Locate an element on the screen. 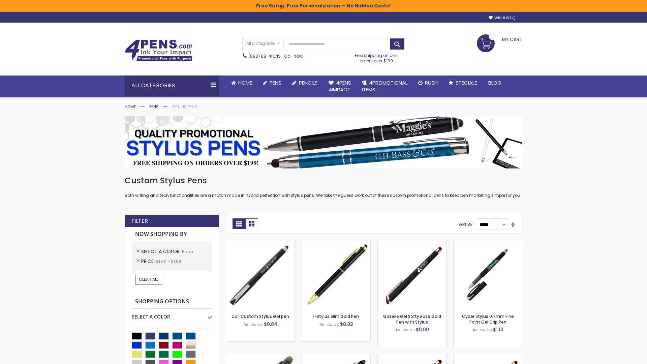 This screenshot has width=647, height=364. span: Select A Color is located at coordinates (161, 251).